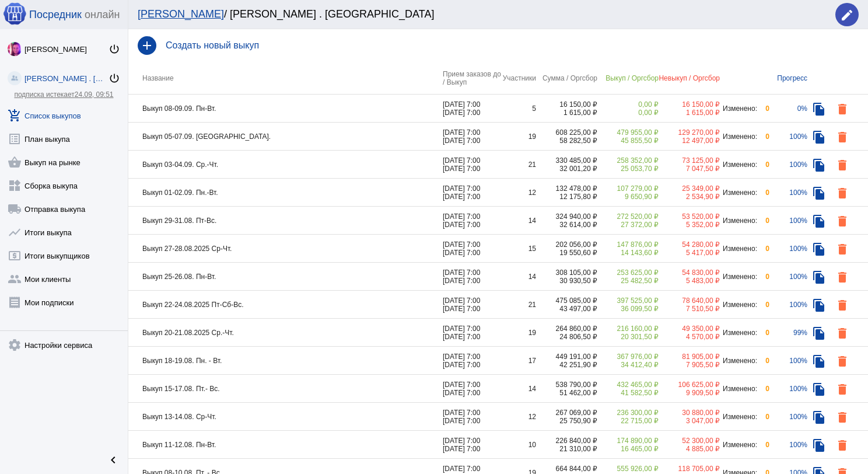 The image size is (868, 474). What do you see at coordinates (286, 193) in the screenshot?
I see `td: Выкуп 01-02.09. Пн.-Вт.` at bounding box center [286, 193].